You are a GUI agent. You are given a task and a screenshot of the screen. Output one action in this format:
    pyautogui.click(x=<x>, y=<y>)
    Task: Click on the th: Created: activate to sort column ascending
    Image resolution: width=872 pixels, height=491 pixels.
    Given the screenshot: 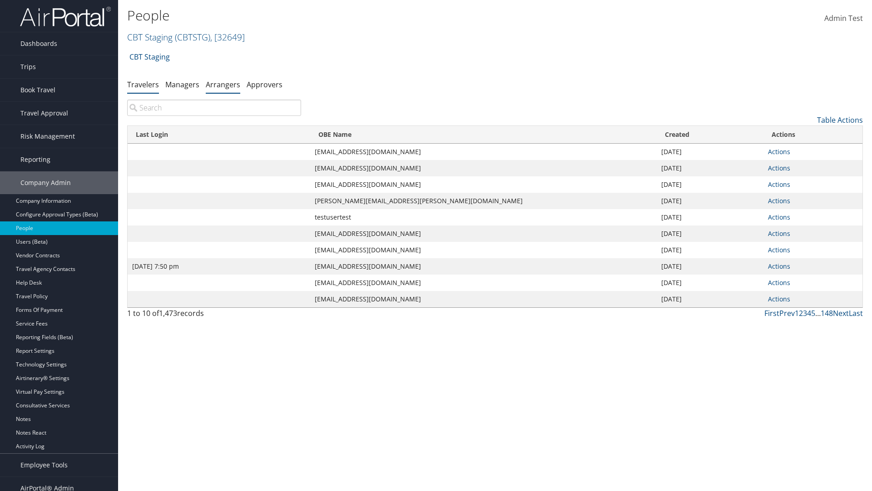 What is the action you would take?
    pyautogui.click(x=710, y=134)
    